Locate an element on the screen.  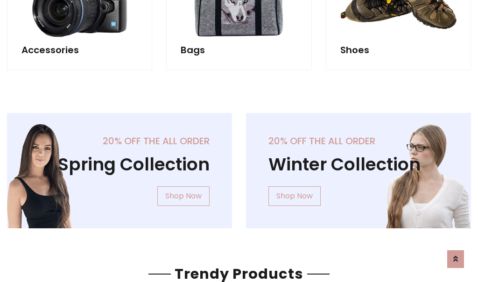
h5: Bags is located at coordinates (238, 50).